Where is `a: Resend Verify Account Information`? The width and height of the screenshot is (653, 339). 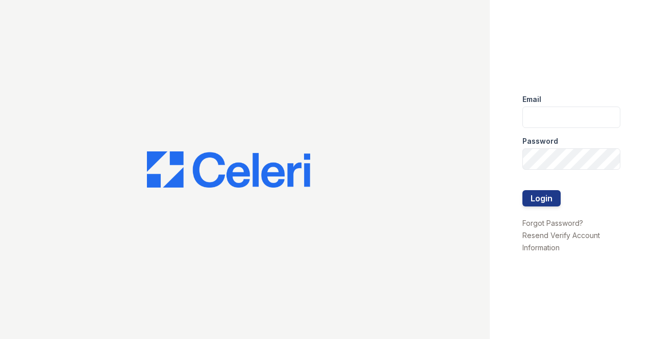
a: Resend Verify Account Information is located at coordinates (561, 241).